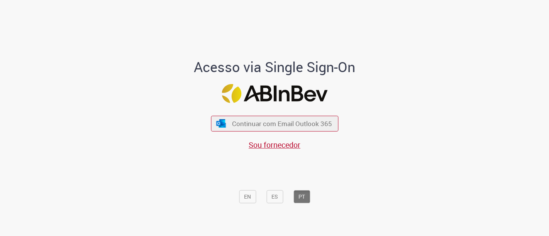 This screenshot has height=236, width=549. Describe the element at coordinates (274, 93) in the screenshot. I see `img: Logo ABInBev` at that location.